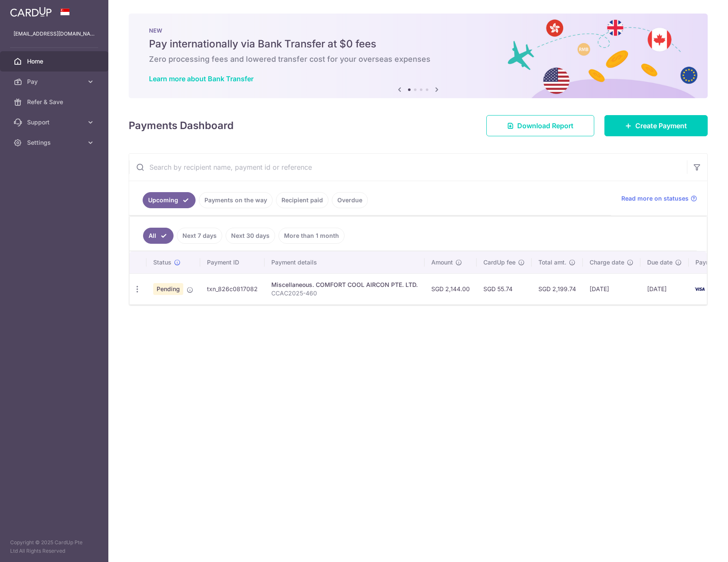  What do you see at coordinates (504, 289) in the screenshot?
I see `td: SGD 55.74` at bounding box center [504, 289].